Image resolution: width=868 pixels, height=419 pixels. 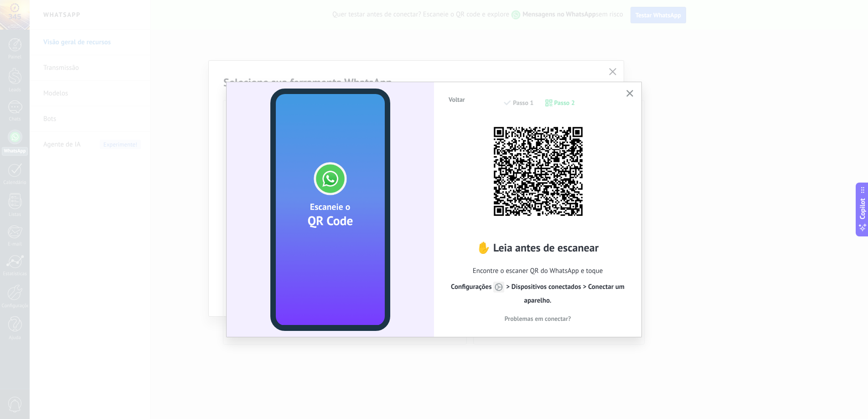 What do you see at coordinates (538, 319) in the screenshot?
I see `button: Problemas em conectar?` at bounding box center [538, 319].